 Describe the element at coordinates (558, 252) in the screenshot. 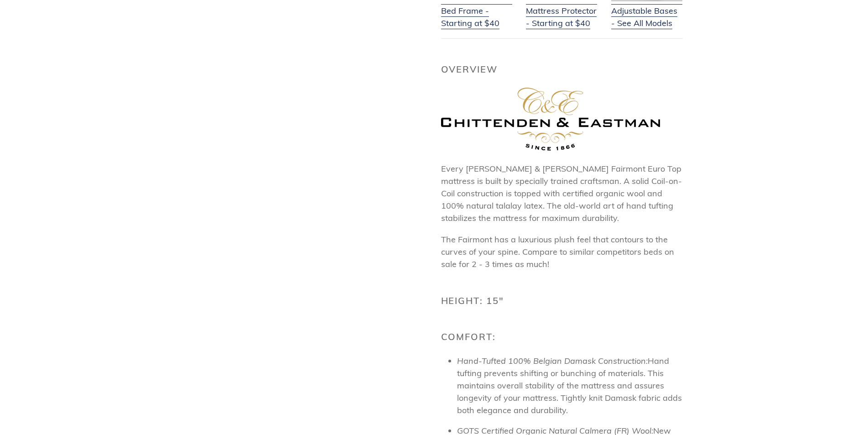

I see `span: The Fairmont has a luxurious plush feel that contours to the curves of your spine. Compare to sim...` at that location.